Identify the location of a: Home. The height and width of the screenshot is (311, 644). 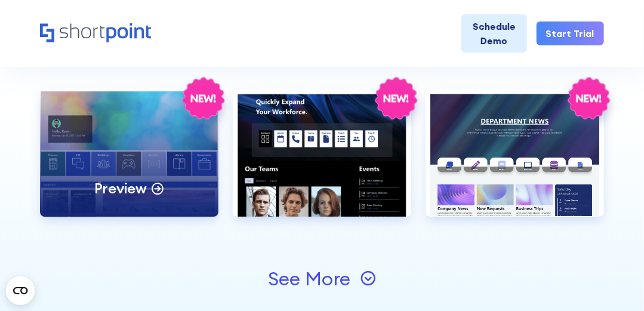
(95, 33).